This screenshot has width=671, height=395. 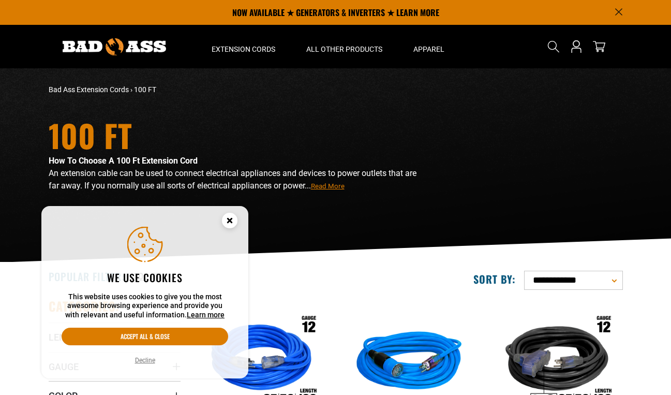 I want to click on p: This website uses cookies to give you the most awesome browsing experience and provide you with r..., so click(x=145, y=306).